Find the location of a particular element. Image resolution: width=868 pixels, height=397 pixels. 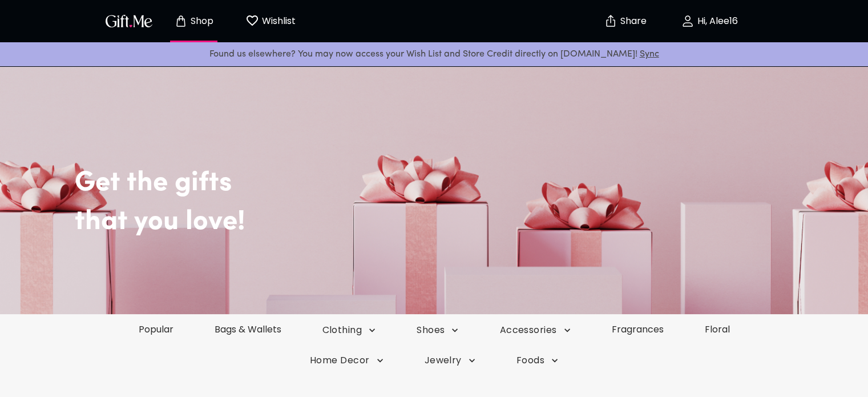

button: Home Decor is located at coordinates (346, 360).